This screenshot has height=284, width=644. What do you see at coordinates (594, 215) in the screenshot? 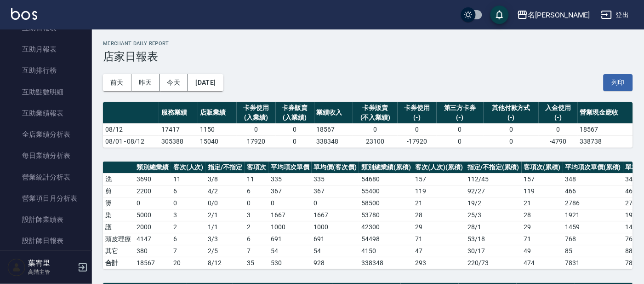
I see `td: 1921` at bounding box center [594, 215].